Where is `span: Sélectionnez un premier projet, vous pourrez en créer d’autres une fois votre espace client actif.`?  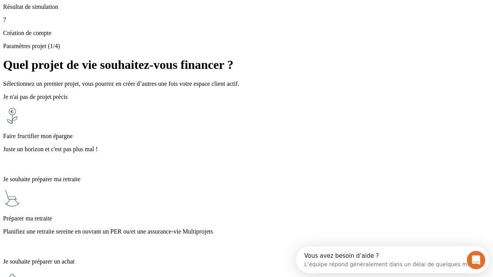 span: Sélectionnez un premier projet, vous pourrez en créer d’autres une fois votre espace client actif. is located at coordinates (121, 84).